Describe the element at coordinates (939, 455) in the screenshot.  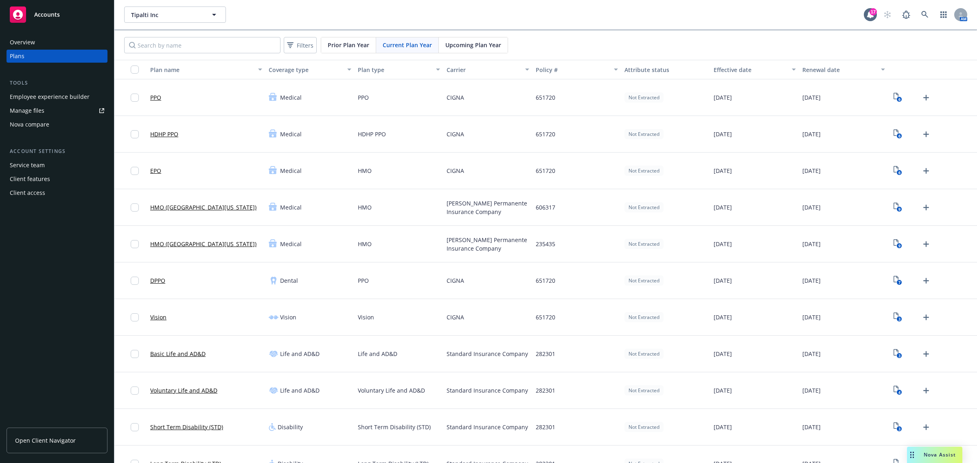
I see `span: Nova Assist` at that location.